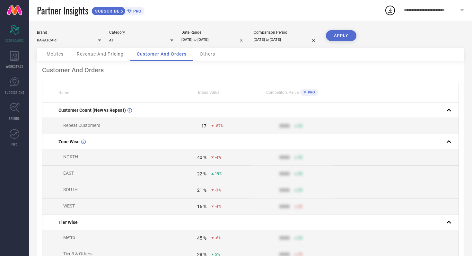  What do you see at coordinates (202, 238) in the screenshot?
I see `div: 45 %` at bounding box center [202, 238].